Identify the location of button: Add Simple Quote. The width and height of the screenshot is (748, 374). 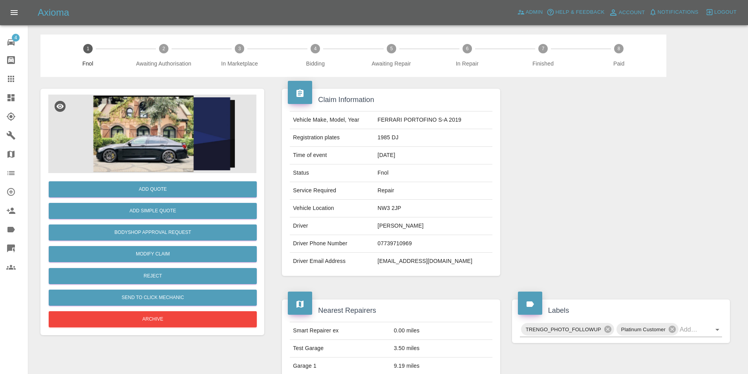
(153, 211).